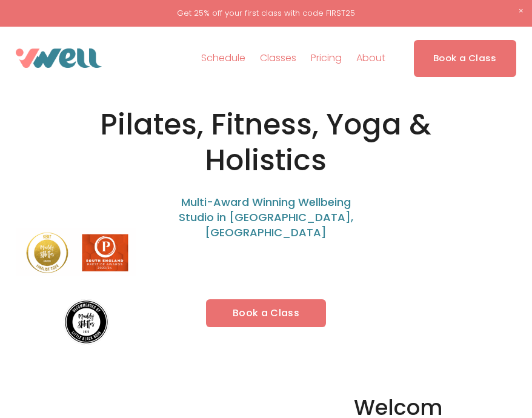 The image size is (532, 418). Describe the element at coordinates (371, 58) in the screenshot. I see `span: About` at that location.